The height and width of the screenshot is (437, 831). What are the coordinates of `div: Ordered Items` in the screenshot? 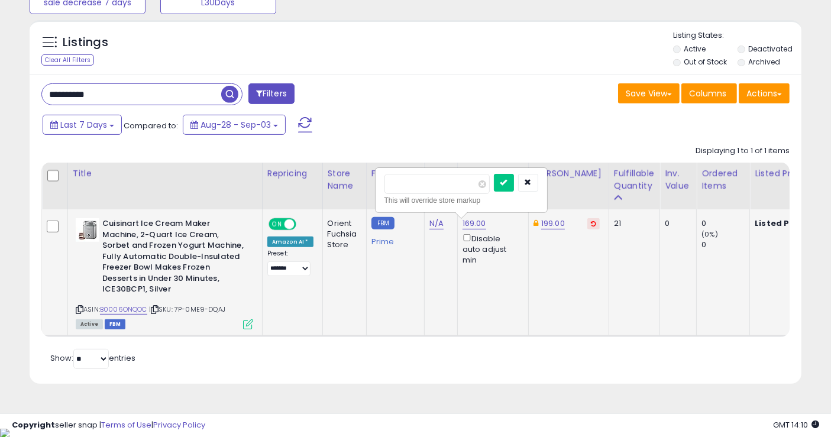 It's located at (723, 180).